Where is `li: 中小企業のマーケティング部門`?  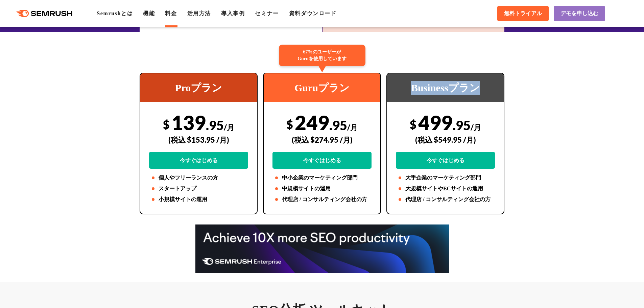 li: 中小企業のマーケティング部門 is located at coordinates (322, 178).